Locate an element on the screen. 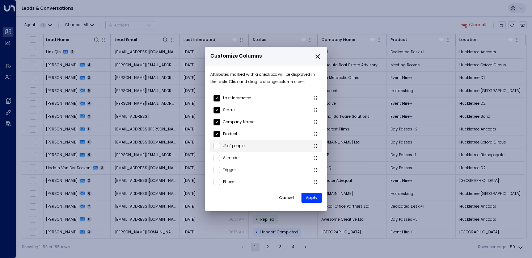 This screenshot has height=258, width=532. p: Trigger is located at coordinates (230, 170).